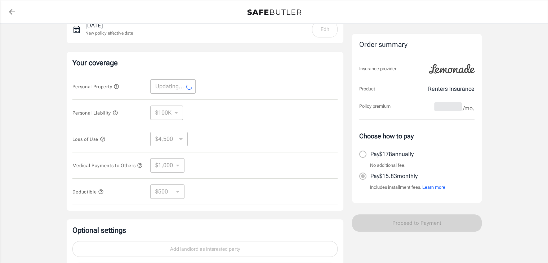 The width and height of the screenshot is (548, 263). I want to click on p: Pay $15.83 monthly, so click(394, 176).